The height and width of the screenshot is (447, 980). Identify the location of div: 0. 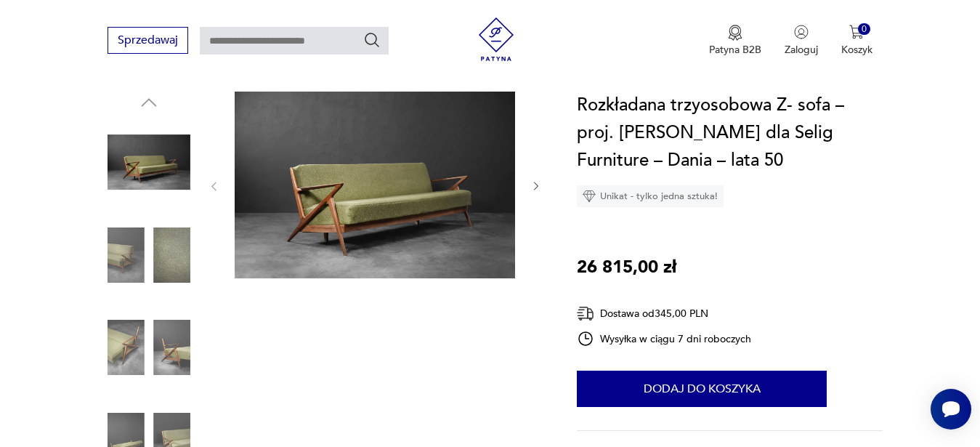
(864, 29).